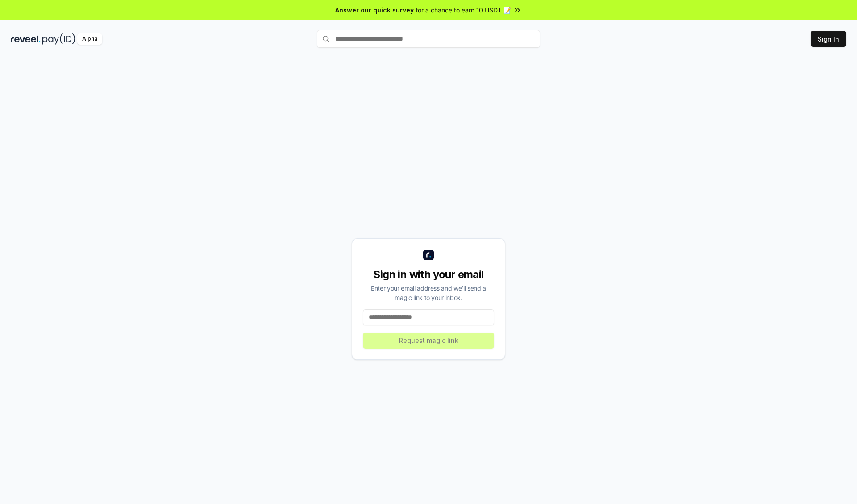 The height and width of the screenshot is (504, 857). Describe the element at coordinates (90, 39) in the screenshot. I see `div: Alpha` at that location.